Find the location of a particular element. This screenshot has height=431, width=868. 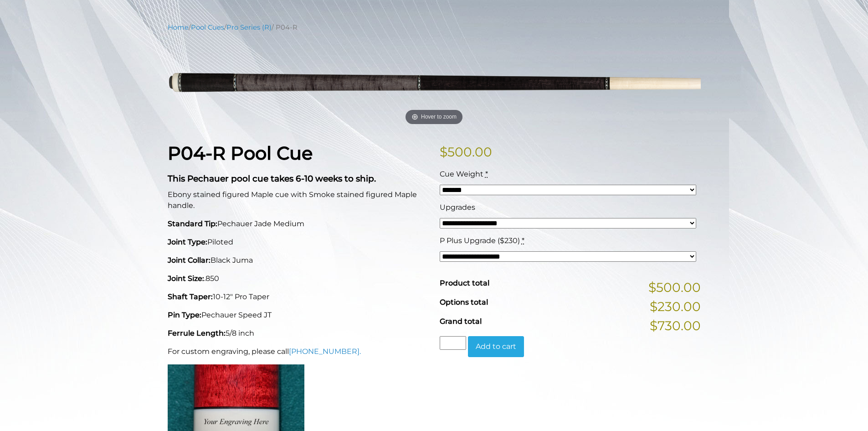

strong: This Pechauer pool cue takes 6-10 weeks to ship. is located at coordinates (271, 178).